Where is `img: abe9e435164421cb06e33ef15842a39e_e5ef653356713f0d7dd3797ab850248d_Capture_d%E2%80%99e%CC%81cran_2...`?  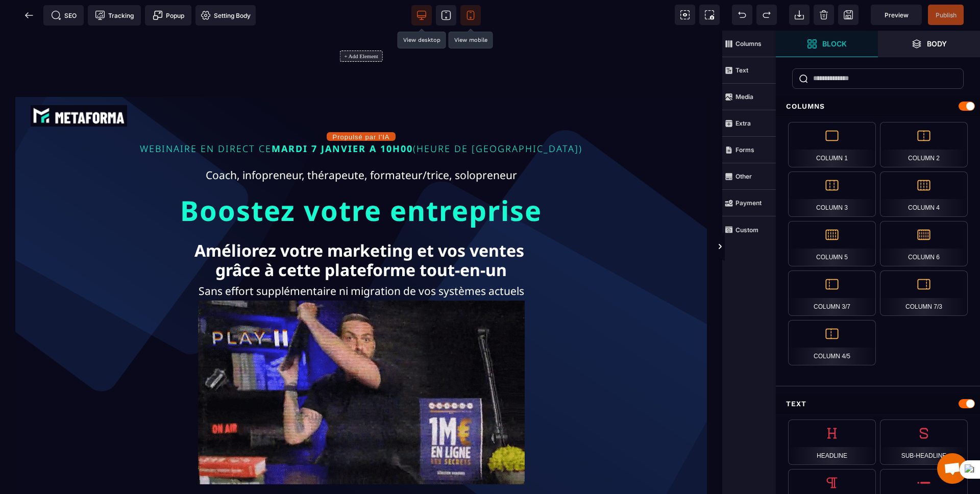 img: abe9e435164421cb06e33ef15842a39e_e5ef653356713f0d7dd3797ab850248d_Capture_d%E2%80%99e%CC%81cran_2... is located at coordinates (79, 85).